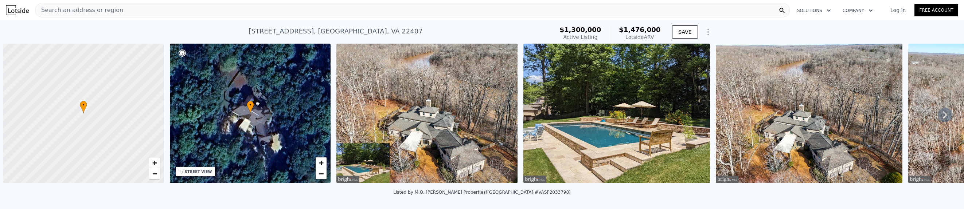 The height and width of the screenshot is (209, 964). What do you see at coordinates (17, 10) in the screenshot?
I see `img: Lotside` at bounding box center [17, 10].